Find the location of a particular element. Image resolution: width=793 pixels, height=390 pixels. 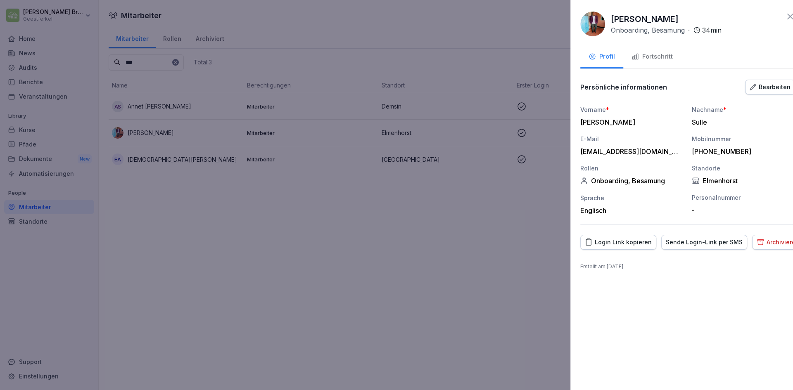

div: Sulle is located at coordinates (742, 122).